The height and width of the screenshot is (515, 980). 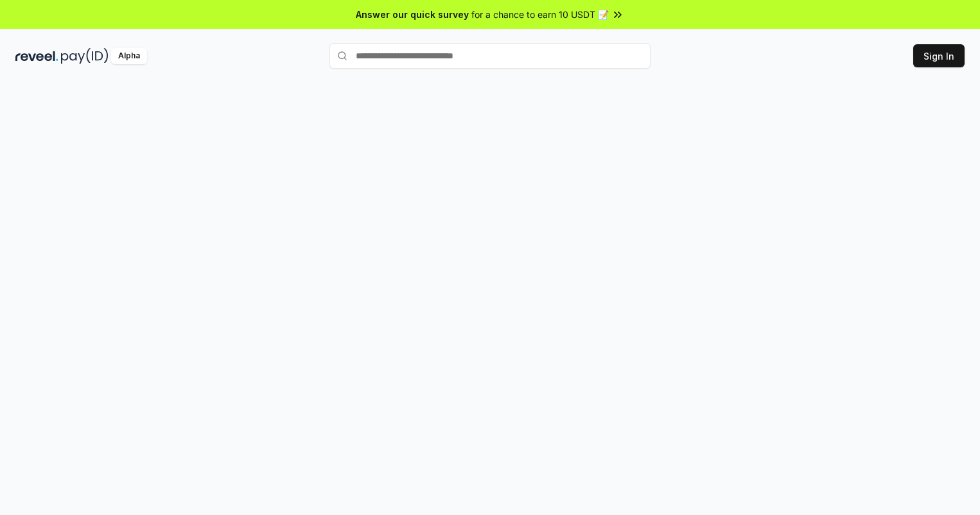 What do you see at coordinates (36, 56) in the screenshot?
I see `img: reveel_dark` at bounding box center [36, 56].